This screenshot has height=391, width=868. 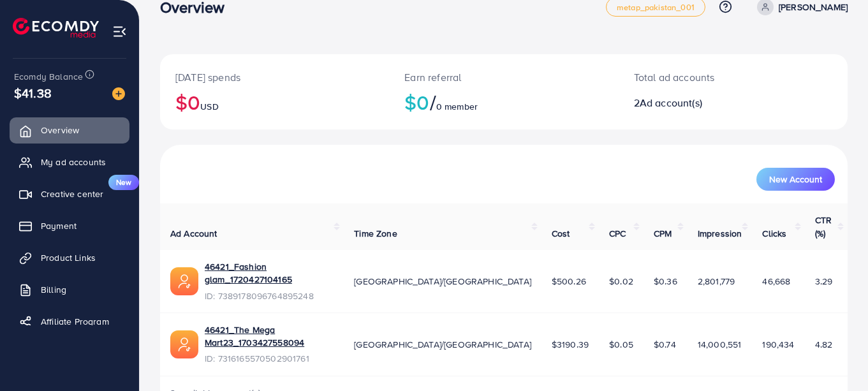 What do you see at coordinates (68, 258) in the screenshot?
I see `span: Product Links` at bounding box center [68, 258].